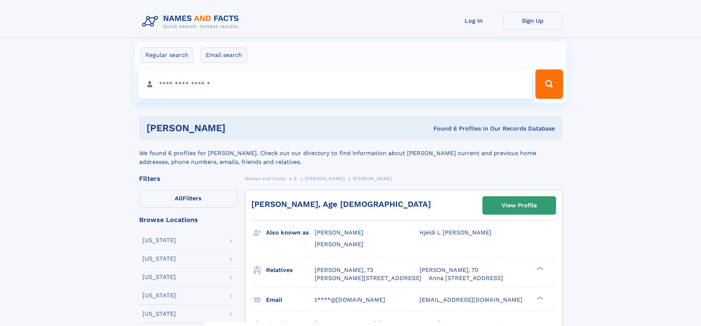 Image resolution: width=701 pixels, height=326 pixels. What do you see at coordinates (178, 198) in the screenshot?
I see `span: All` at bounding box center [178, 198].